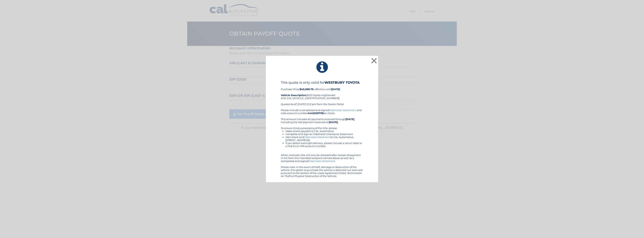 The height and width of the screenshot is (238, 644). What do you see at coordinates (324, 134) in the screenshot?
I see `li: Complete and sign an Odometer Disclosure Statement` at bounding box center [324, 134].